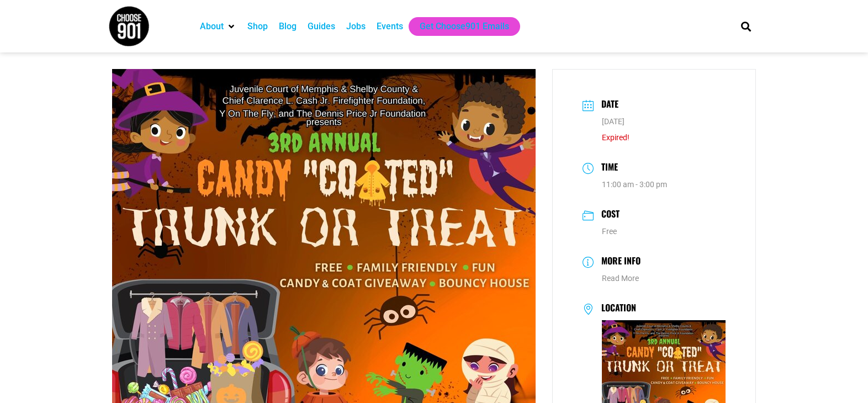 Image resolution: width=868 pixels, height=403 pixels. I want to click on dd: Free, so click(654, 232).